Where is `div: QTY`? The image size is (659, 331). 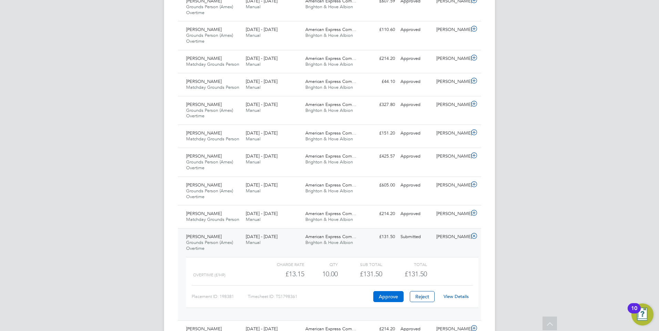
div: QTY is located at coordinates (321, 265).